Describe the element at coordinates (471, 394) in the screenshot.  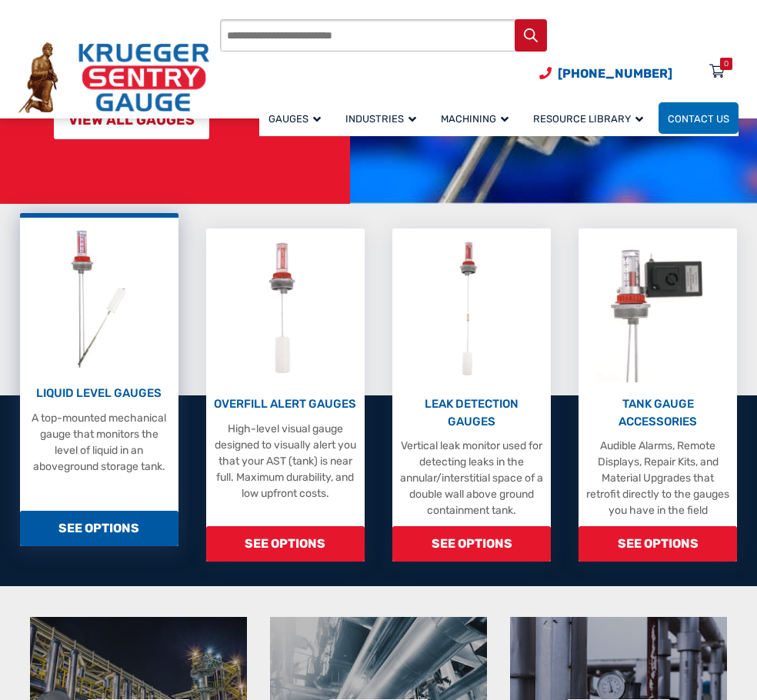
I see `a: Leak Detection Gauges LEAK DETECTION GAUGES Vertical leak monitor used for detecting leaks in the...` at that location.